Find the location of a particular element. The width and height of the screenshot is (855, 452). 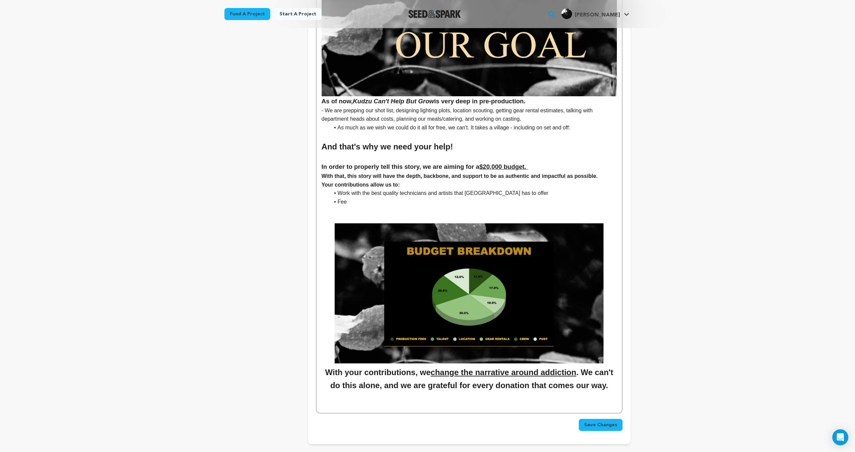

h4: Your contributions allow us to: is located at coordinates (469, 185).